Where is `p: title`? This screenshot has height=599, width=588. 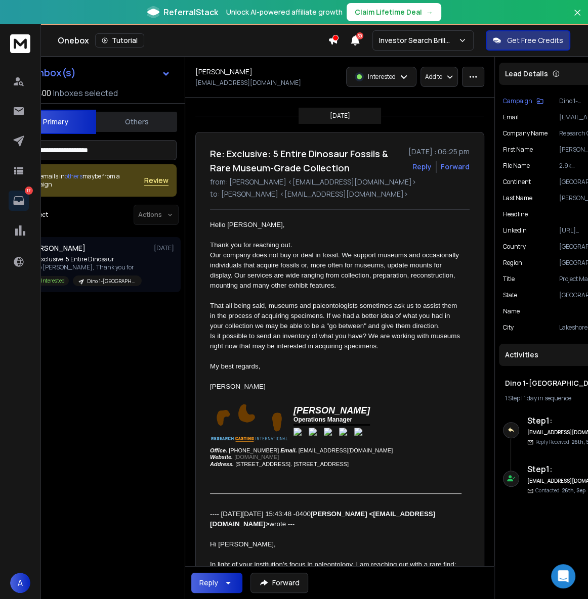 p: title is located at coordinates (508, 279).